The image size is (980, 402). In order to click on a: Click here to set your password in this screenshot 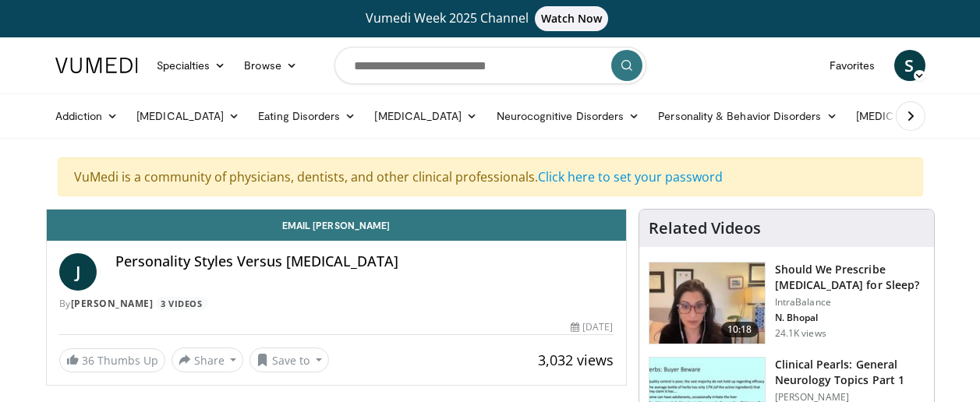, I will do `click(630, 177)`.